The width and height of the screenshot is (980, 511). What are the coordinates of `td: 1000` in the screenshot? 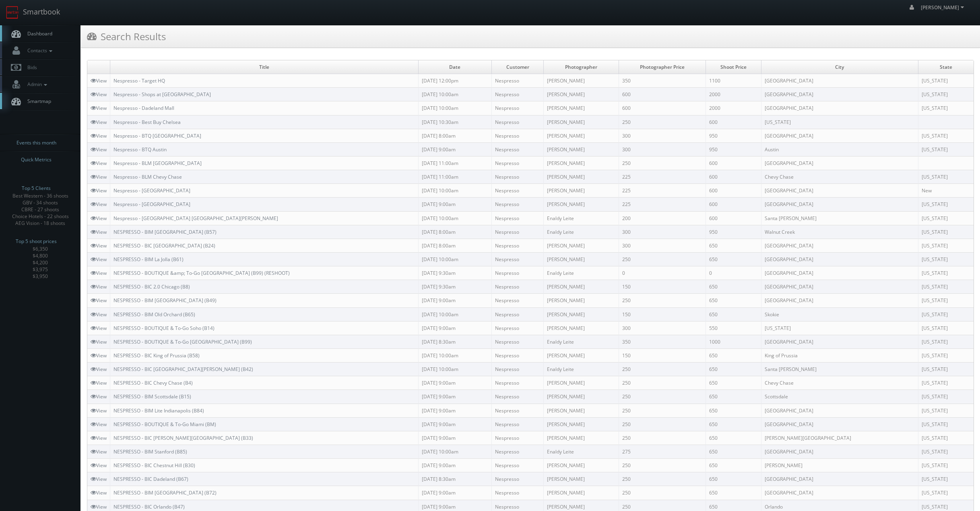 It's located at (733, 342).